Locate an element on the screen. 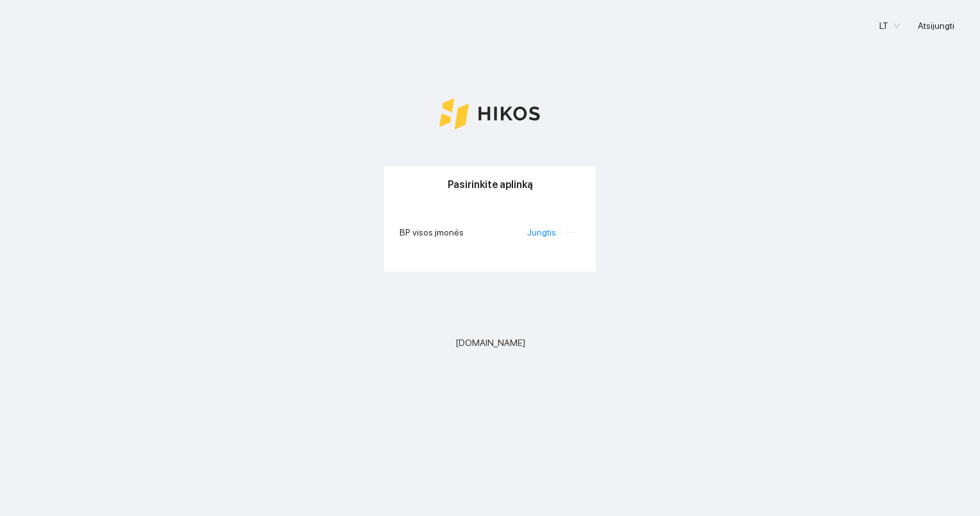 Image resolution: width=980 pixels, height=516 pixels. span: Atsijungti is located at coordinates (936, 26).